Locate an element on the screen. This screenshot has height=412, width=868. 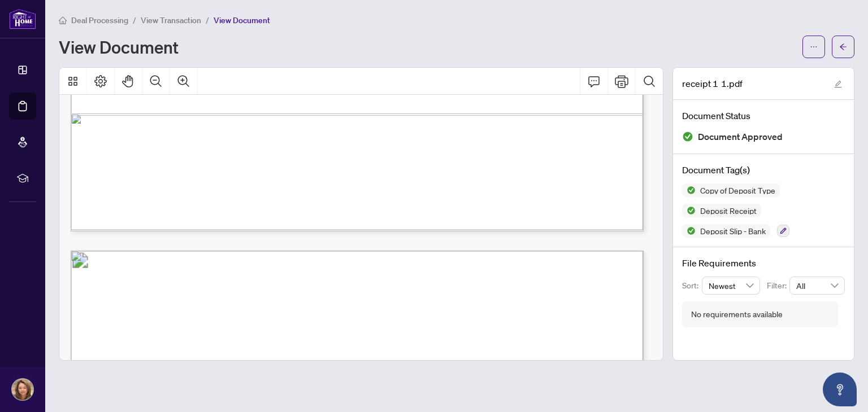
span: Deposit Receipt is located at coordinates (728, 211).